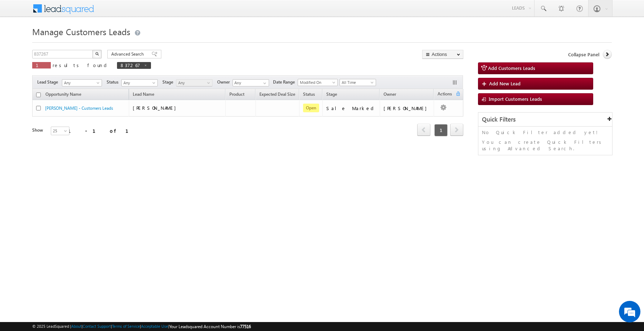  I want to click on span: Lead Stage, so click(49, 82).